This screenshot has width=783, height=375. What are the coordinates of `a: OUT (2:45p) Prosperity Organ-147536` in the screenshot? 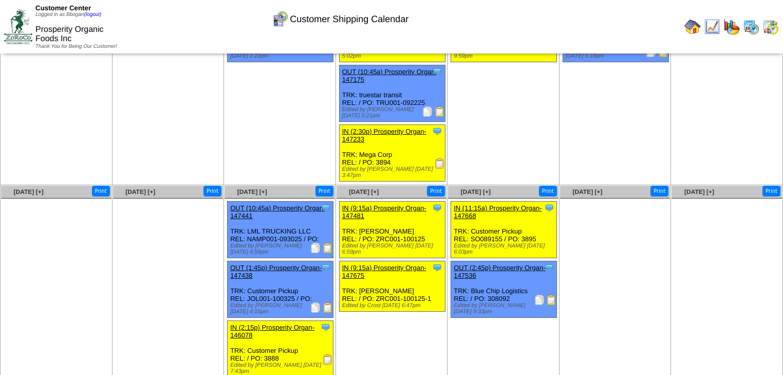 It's located at (500, 271).